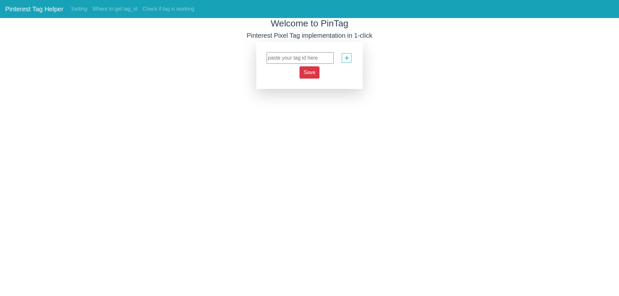 This screenshot has width=619, height=296. What do you see at coordinates (309, 72) in the screenshot?
I see `span: Save` at bounding box center [309, 72].